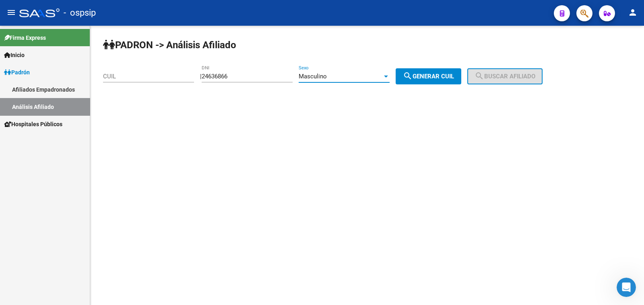 Image resolution: width=644 pixels, height=305 pixels. I want to click on span: Firma Express, so click(25, 38).